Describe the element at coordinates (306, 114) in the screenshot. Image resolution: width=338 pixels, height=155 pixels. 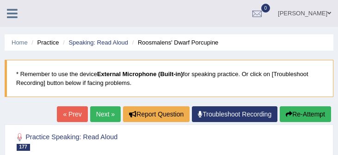
I see `button: Re-Attempt` at that location.